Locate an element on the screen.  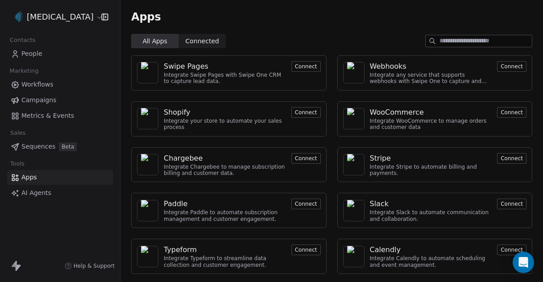
div: Swipe Pages is located at coordinates (186, 67).